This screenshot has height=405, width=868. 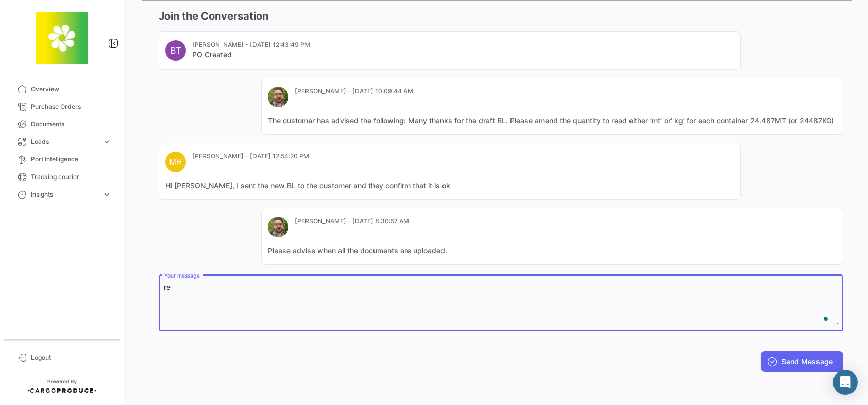 I want to click on div: Abrir Intercom Messenger, so click(x=846, y=382).